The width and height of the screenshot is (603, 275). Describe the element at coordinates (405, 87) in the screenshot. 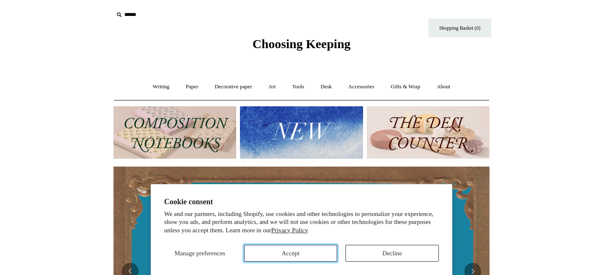

I see `a: Gifts & Wrap` at that location.